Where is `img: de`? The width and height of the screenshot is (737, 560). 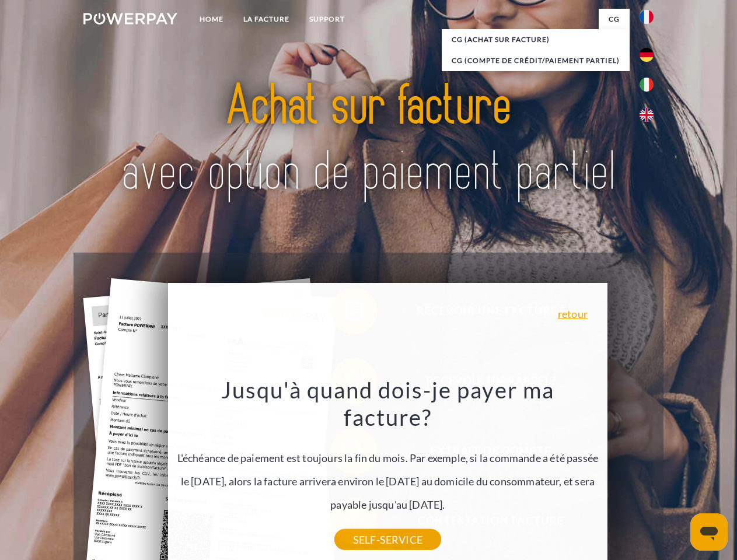 img: de is located at coordinates (647, 55).